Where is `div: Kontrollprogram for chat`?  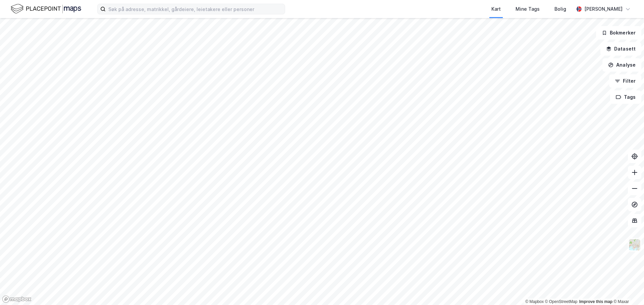 div: Kontrollprogram for chat is located at coordinates (627, 289).